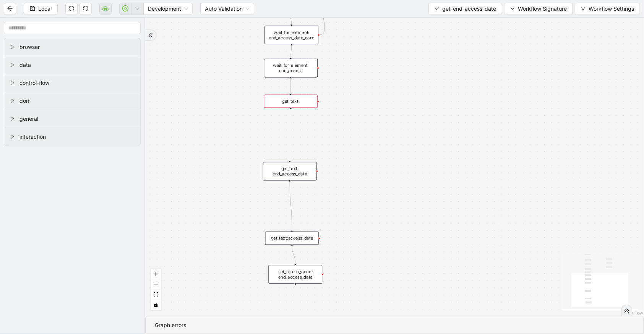  What do you see at coordinates (105, 8) in the screenshot?
I see `span: cloud-server` at bounding box center [105, 8].